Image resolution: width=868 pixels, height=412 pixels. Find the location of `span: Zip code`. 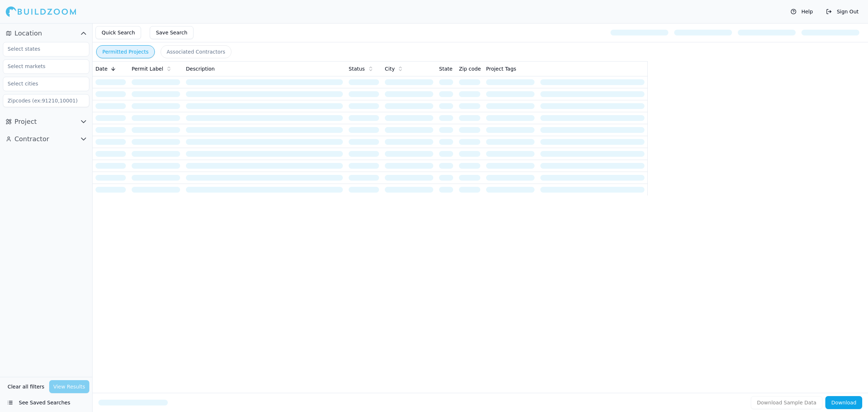

span: Zip code is located at coordinates (470, 69).